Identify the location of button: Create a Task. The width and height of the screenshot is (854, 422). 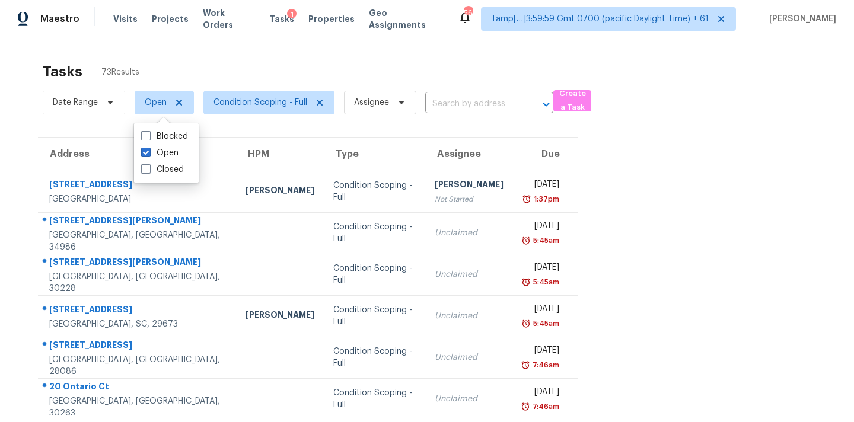
(572, 101).